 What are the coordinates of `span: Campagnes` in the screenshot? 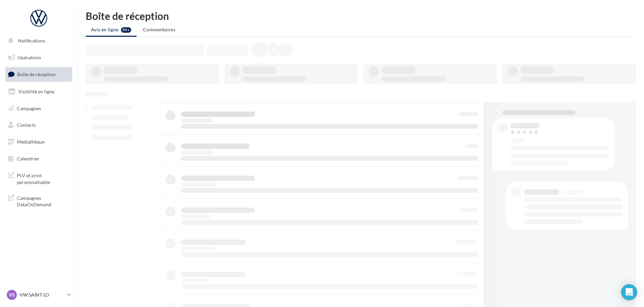 It's located at (29, 108).